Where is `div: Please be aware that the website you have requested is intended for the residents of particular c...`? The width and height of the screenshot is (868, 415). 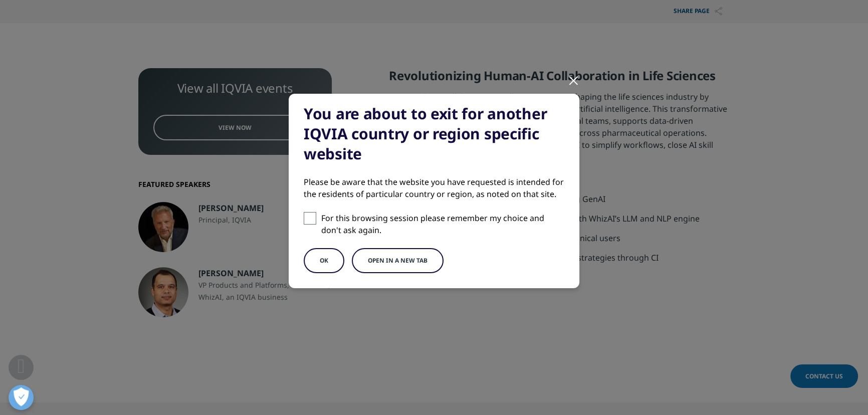
div: Please be aware that the website you have requested is intended for the residents of particular c... is located at coordinates (434, 188).